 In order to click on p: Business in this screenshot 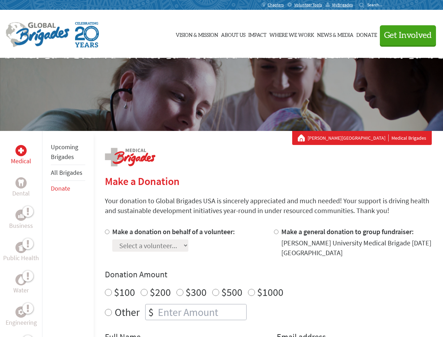, I will do `click(21, 225)`.